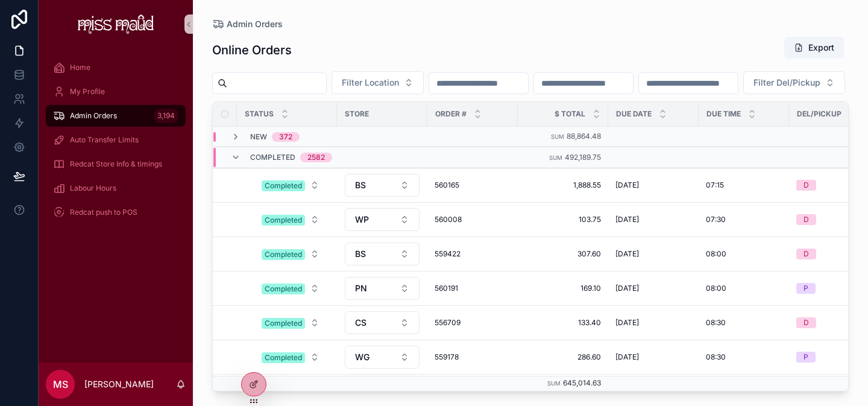  What do you see at coordinates (723, 114) in the screenshot?
I see `span: Due Time` at bounding box center [723, 114].